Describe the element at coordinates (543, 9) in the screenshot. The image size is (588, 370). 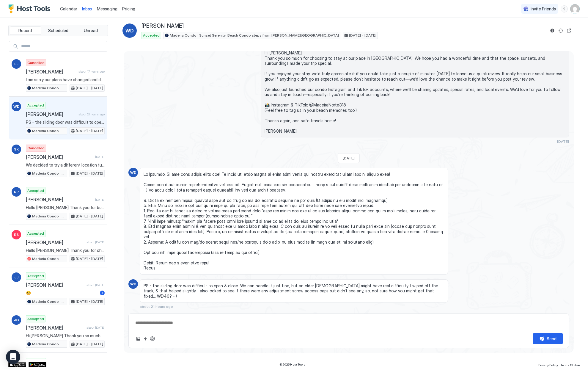
I see `span: Invite Friends` at that location.